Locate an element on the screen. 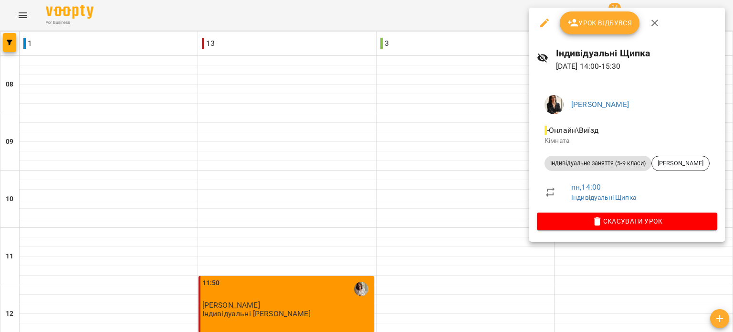 The width and height of the screenshot is (733, 332). span: Скасувати Урок is located at coordinates (627, 221).